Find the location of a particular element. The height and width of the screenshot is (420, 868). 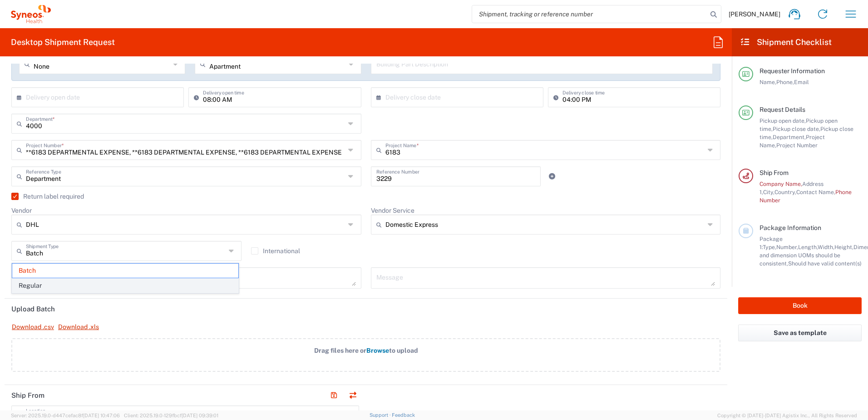

span: Width, is located at coordinates (826, 247).